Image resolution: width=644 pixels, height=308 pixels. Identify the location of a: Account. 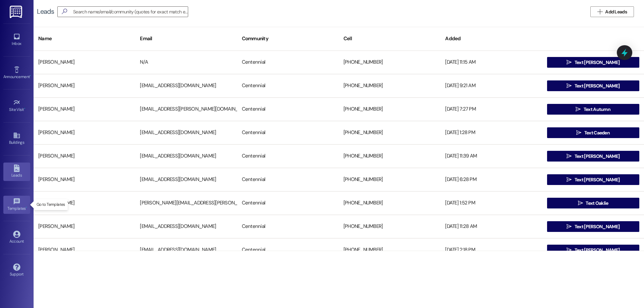
(17, 238).